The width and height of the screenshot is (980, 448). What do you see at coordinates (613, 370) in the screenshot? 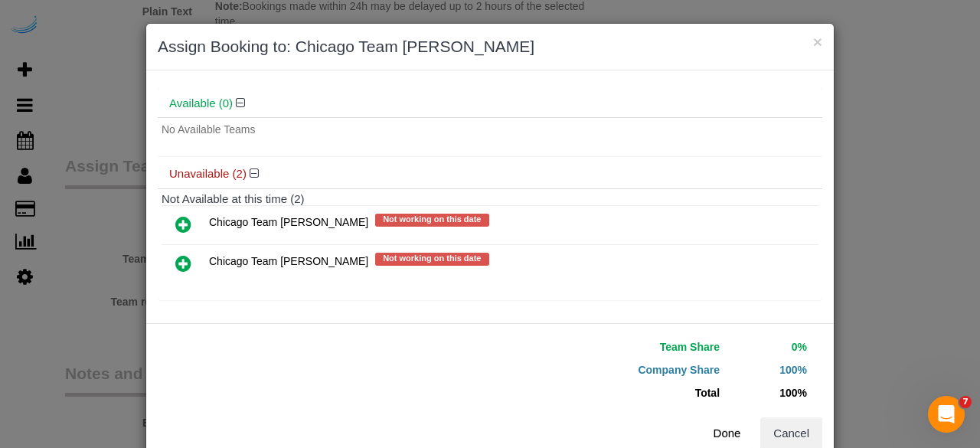
I see `td: Company Share` at bounding box center [613, 370].